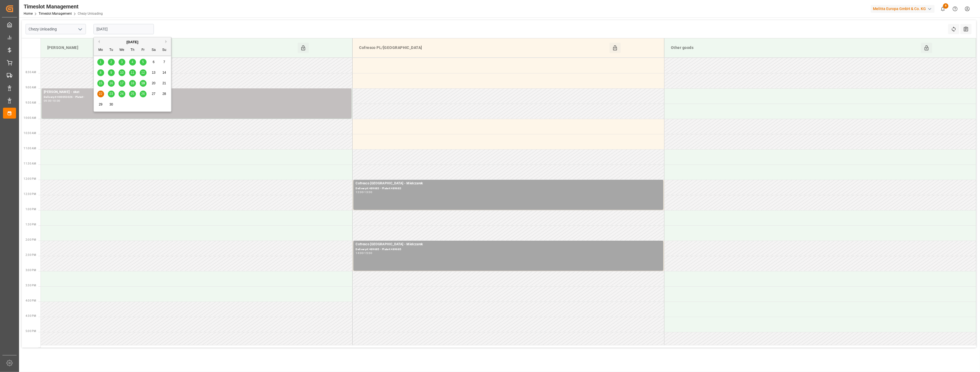 Image resolution: width=980 pixels, height=372 pixels. Describe the element at coordinates (31, 102) in the screenshot. I see `span: 9:30 AM` at that location.